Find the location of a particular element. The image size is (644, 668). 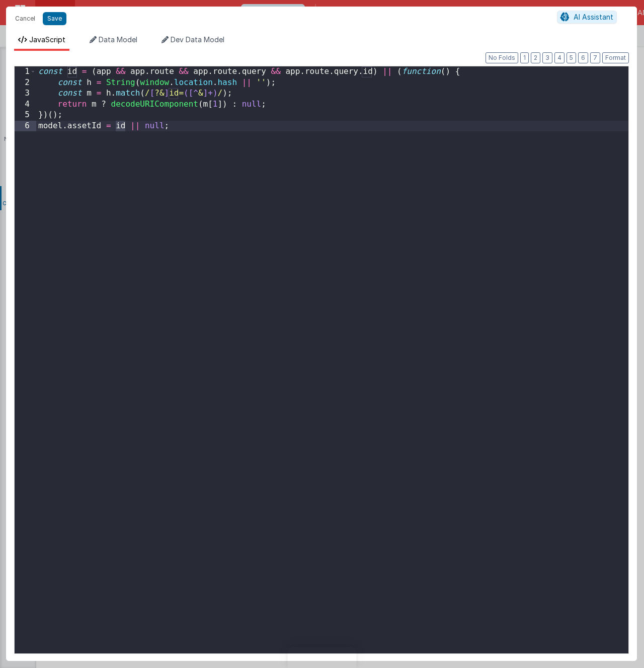

div: 5 is located at coordinates (26, 115).